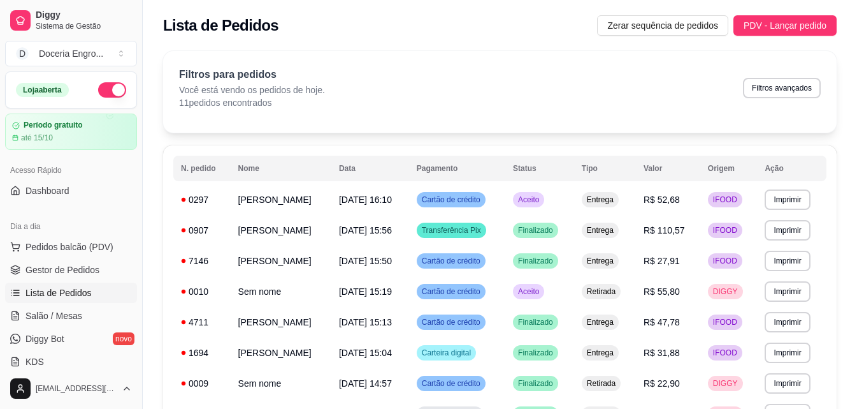  Describe the element at coordinates (202, 199) in the screenshot. I see `div: 0297` at that location.